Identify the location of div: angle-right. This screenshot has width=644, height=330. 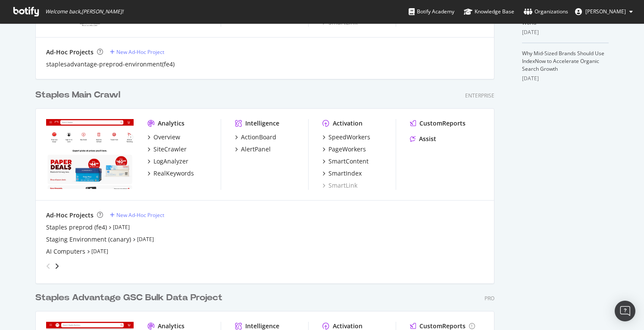
(57, 266).